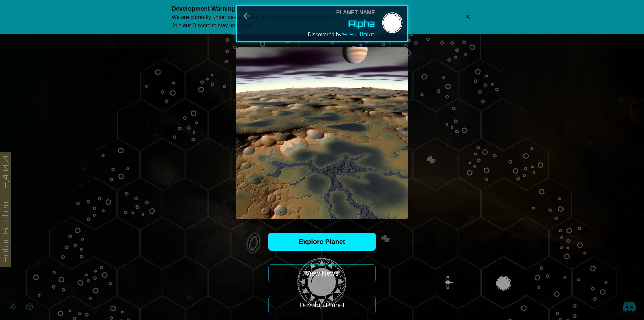 The width and height of the screenshot is (644, 320). Describe the element at coordinates (362, 24) in the screenshot. I see `button: Alpha` at that location.